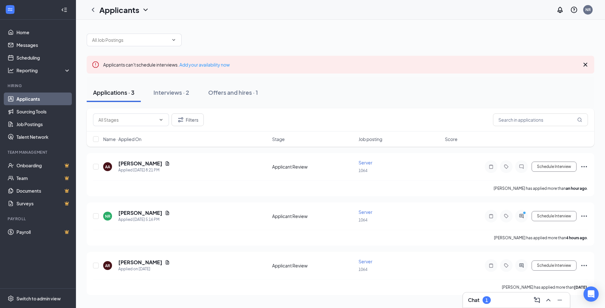 Image resolution: width=605 pixels, height=308 pixels. What do you see at coordinates (549, 300) in the screenshot?
I see `svg: ChevronUp` at bounding box center [549, 300].